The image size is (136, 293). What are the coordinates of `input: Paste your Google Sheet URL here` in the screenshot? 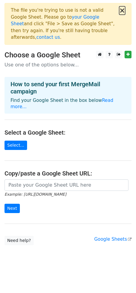 It's located at (66, 185).